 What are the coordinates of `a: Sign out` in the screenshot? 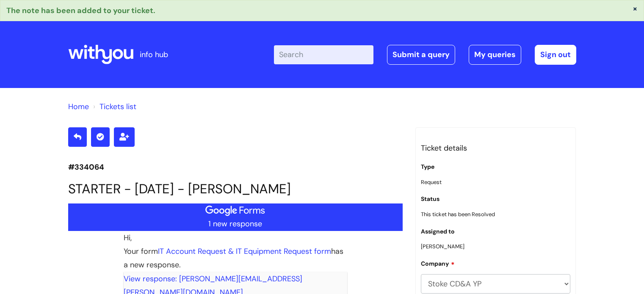 It's located at (556, 55).